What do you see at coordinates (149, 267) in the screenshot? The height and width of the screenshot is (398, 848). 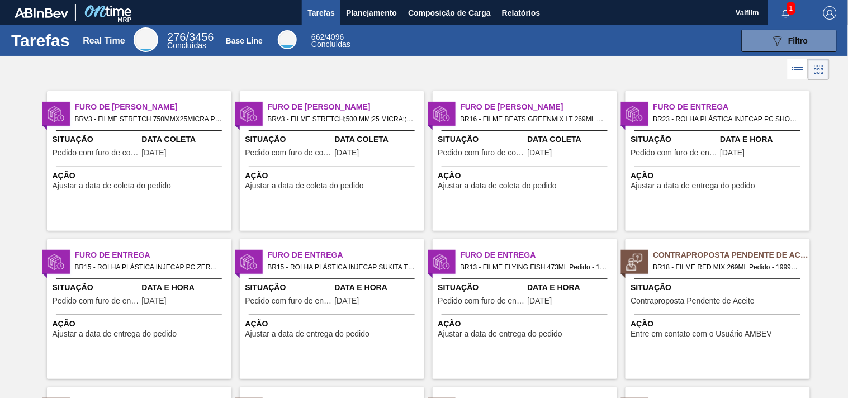 I see `span: BR15 - ROLHA PLÁSTICA INJECAP PC ZERO SHORT Pedido - 2013994` at bounding box center [149, 267].